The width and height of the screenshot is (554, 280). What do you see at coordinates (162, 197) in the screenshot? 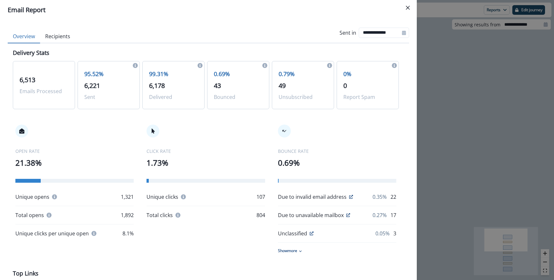
I see `p: Unique clicks` at bounding box center [162, 197].